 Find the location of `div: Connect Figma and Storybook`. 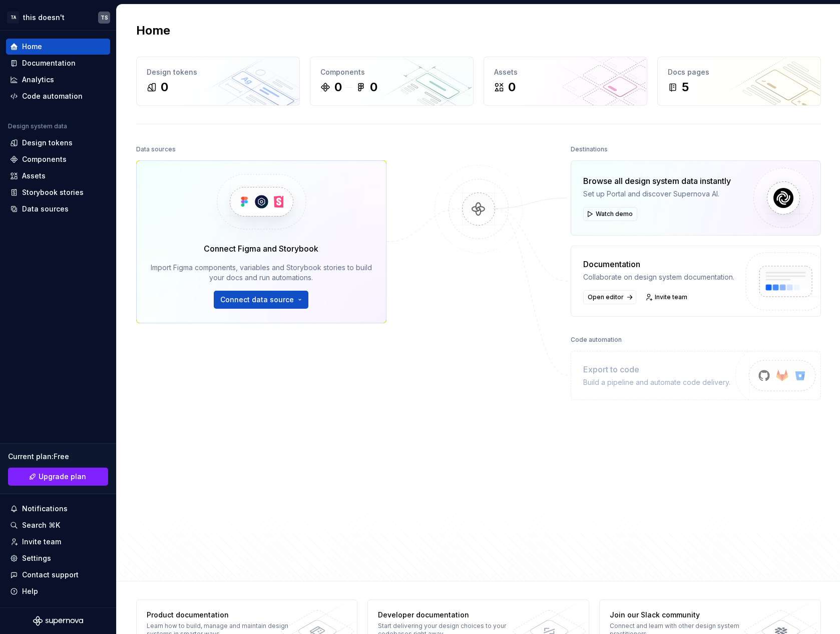

div: Connect Figma and Storybook is located at coordinates (261, 249).